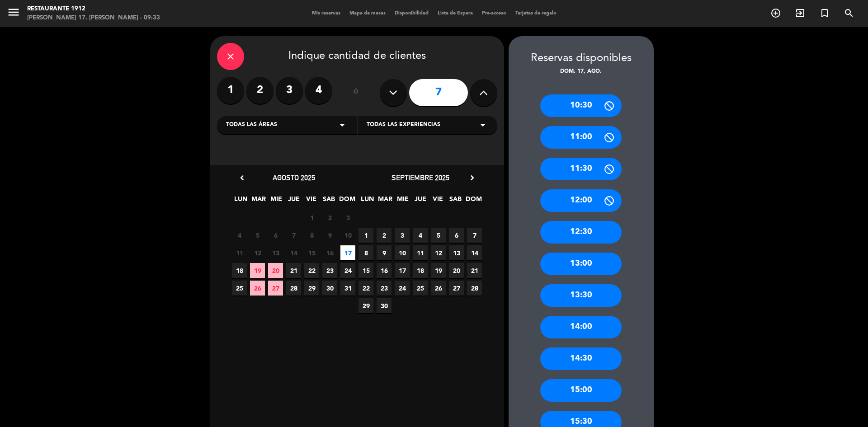 The width and height of the screenshot is (868, 427). Describe the element at coordinates (357, 57) in the screenshot. I see `div: Indique cantidad de clientes` at that location.